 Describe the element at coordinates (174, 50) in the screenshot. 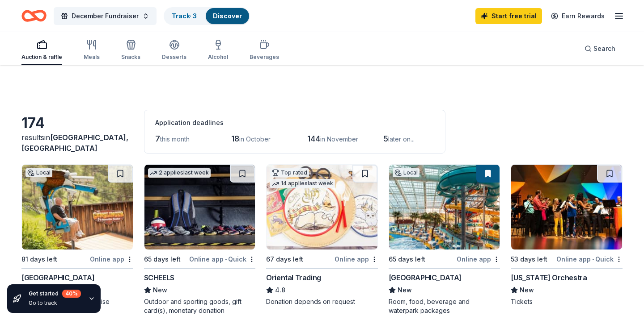

I see `button: Desserts` at that location.